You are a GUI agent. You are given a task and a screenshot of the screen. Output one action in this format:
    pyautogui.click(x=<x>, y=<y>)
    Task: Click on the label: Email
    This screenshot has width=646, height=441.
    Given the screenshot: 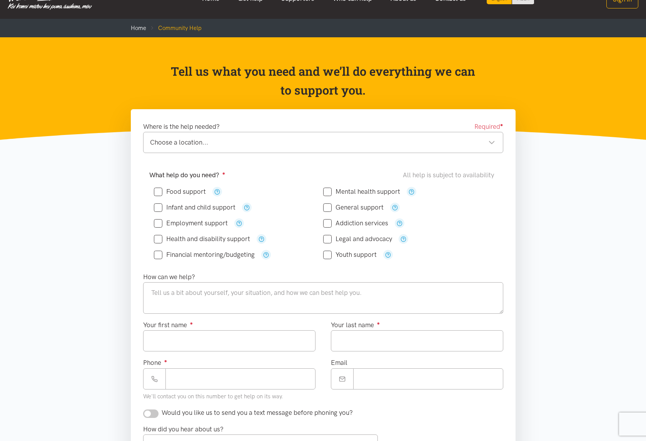 What is the action you would take?
    pyautogui.click(x=339, y=363)
    